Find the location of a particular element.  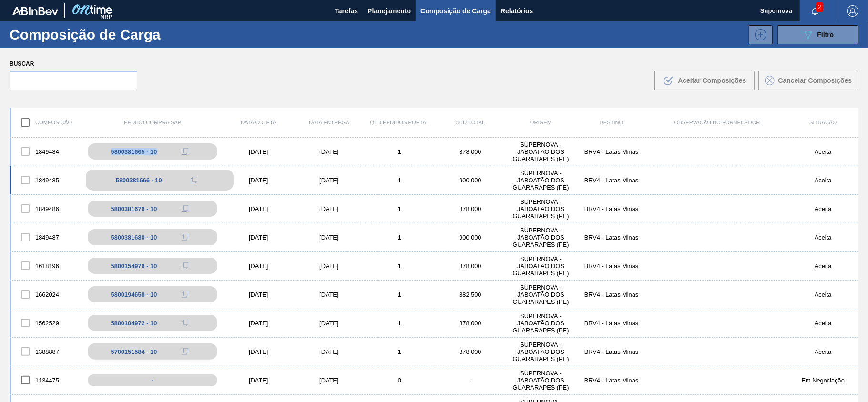

span: Cancelar Composições is located at coordinates (815, 80).